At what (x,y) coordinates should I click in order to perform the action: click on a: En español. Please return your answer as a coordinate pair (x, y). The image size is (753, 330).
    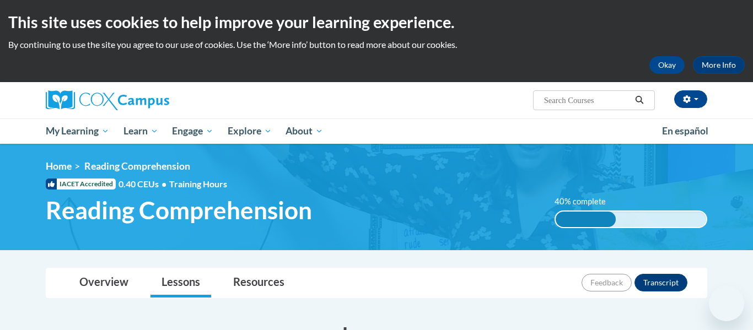
    Looking at the image, I should click on (685, 131).